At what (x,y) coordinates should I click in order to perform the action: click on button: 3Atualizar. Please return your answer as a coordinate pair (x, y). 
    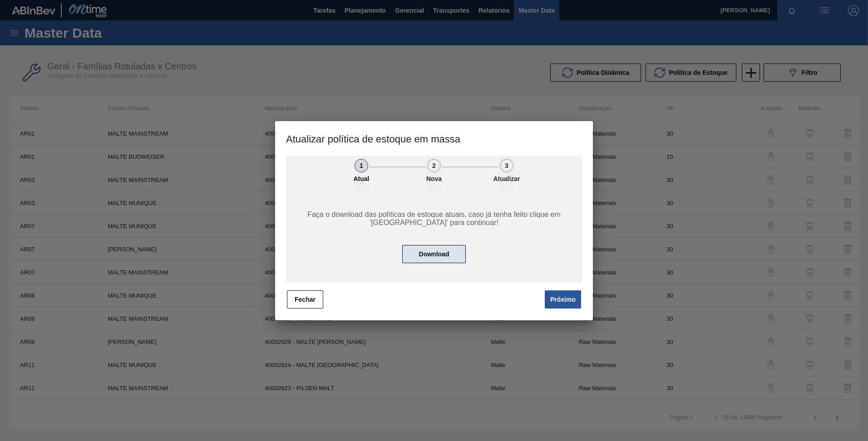
    Looking at the image, I should click on (506, 174).